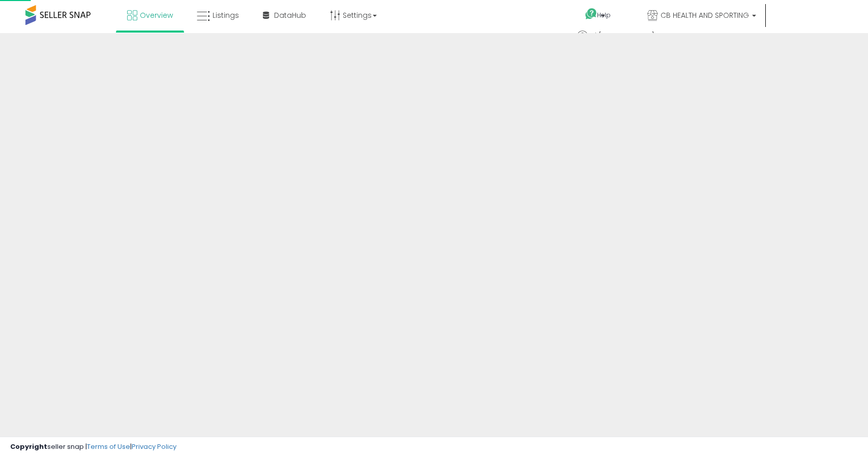 The image size is (868, 457). Describe the element at coordinates (290, 15) in the screenshot. I see `span: DataHub` at that location.